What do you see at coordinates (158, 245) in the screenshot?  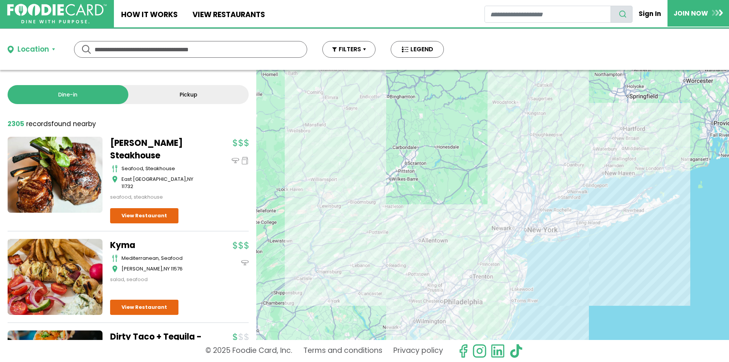 I see `a: Kyma` at bounding box center [158, 245].